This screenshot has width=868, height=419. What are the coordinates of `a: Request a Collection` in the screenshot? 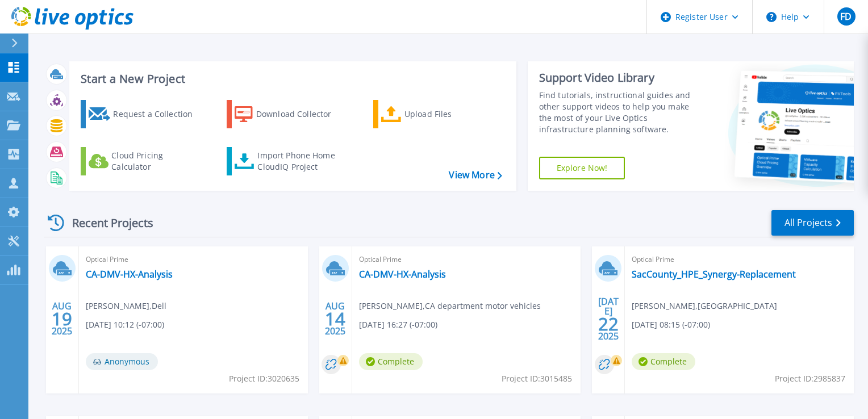 It's located at (143, 114).